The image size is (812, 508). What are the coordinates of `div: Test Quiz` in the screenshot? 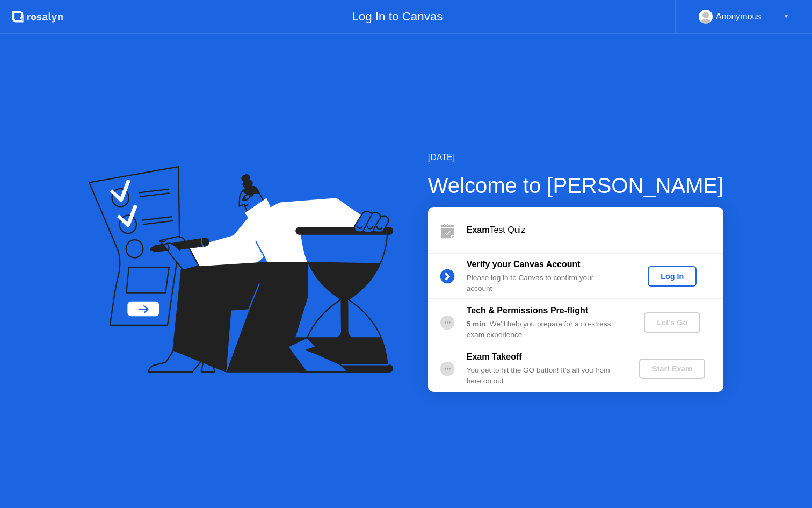 It's located at (595, 230).